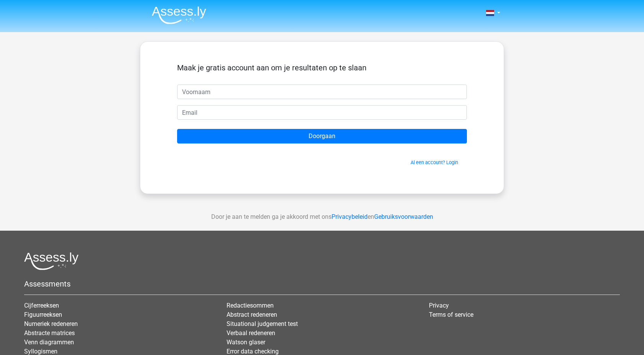 This screenshot has width=644, height=355. What do you see at coordinates (322, 68) in the screenshot?
I see `h5: Maak je gratis account aan om je resultaten op te slaan` at bounding box center [322, 68].